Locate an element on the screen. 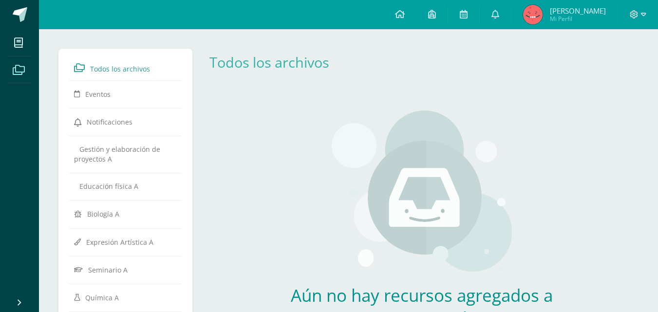  span: Notificaciones is located at coordinates (110, 122).